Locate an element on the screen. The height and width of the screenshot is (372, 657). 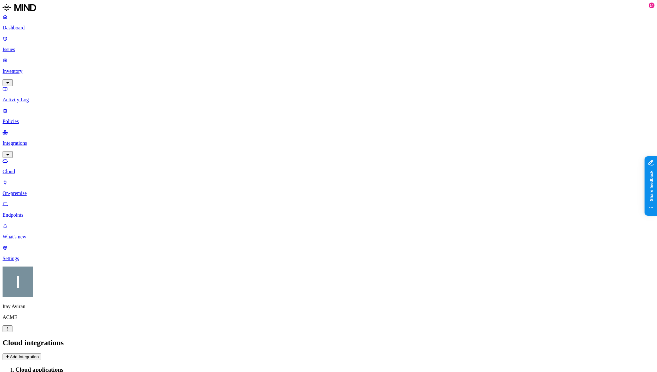
button: Add Integration is located at coordinates (22, 356).